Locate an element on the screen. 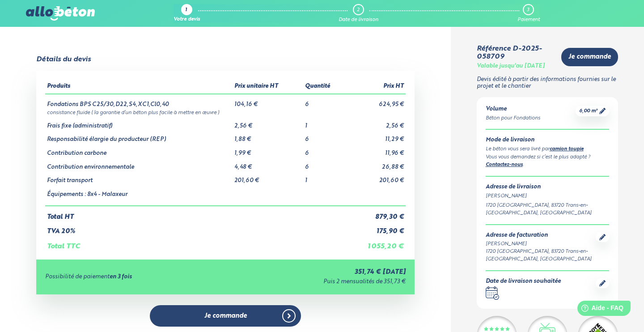 This screenshot has width=644, height=332. th: Prix unitaire HT is located at coordinates (268, 87).